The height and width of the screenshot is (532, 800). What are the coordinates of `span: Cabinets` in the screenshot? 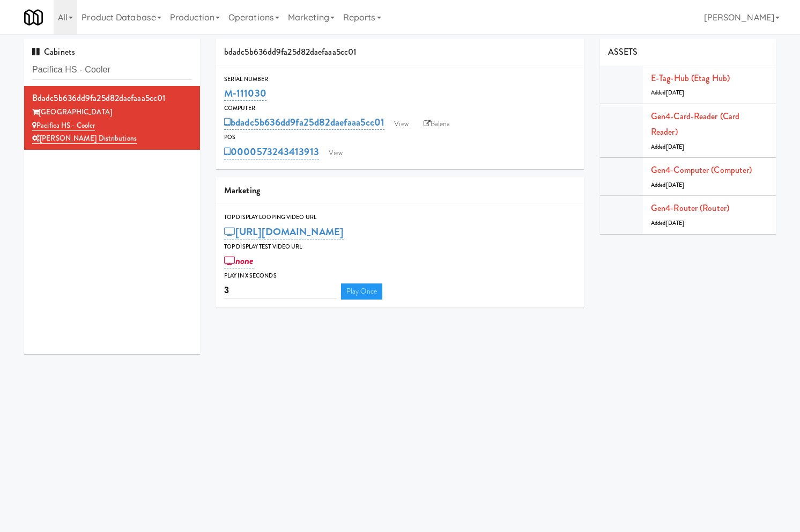 It's located at (53, 51).